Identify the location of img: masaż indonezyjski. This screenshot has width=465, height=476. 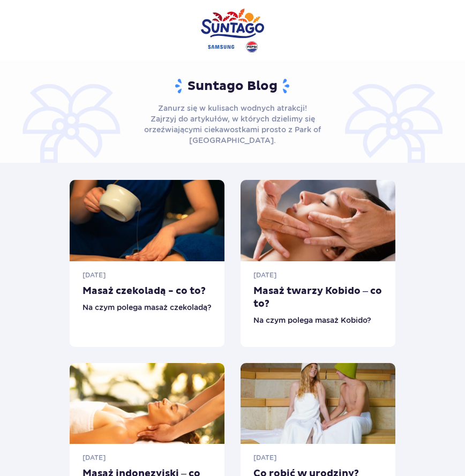
(146, 404).